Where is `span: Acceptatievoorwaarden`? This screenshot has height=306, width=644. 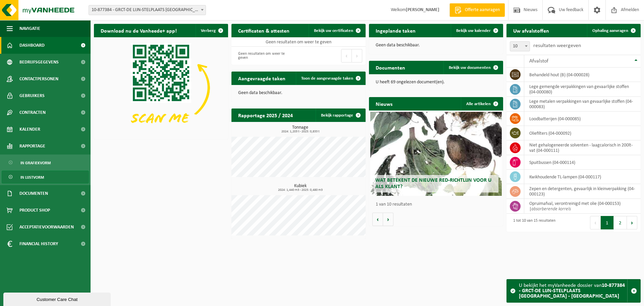
span: Acceptatievoorwaarden is located at coordinates (47, 227).